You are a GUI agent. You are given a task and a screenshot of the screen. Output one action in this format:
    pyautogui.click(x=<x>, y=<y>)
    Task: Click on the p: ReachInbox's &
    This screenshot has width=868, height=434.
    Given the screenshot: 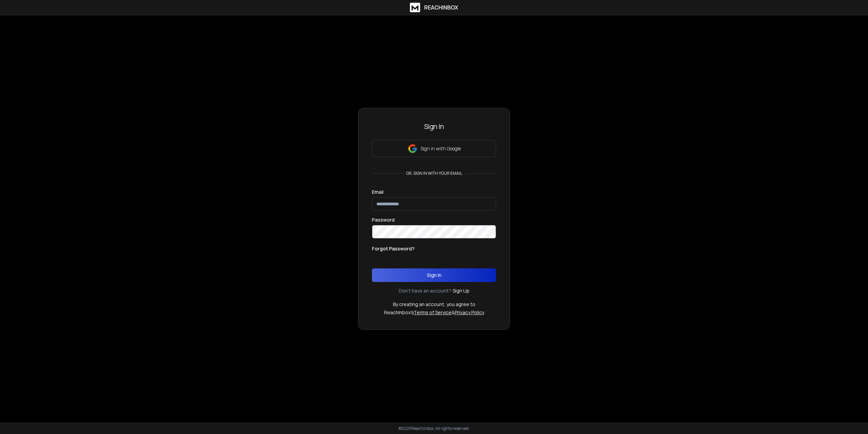 What is the action you would take?
    pyautogui.click(x=434, y=312)
    